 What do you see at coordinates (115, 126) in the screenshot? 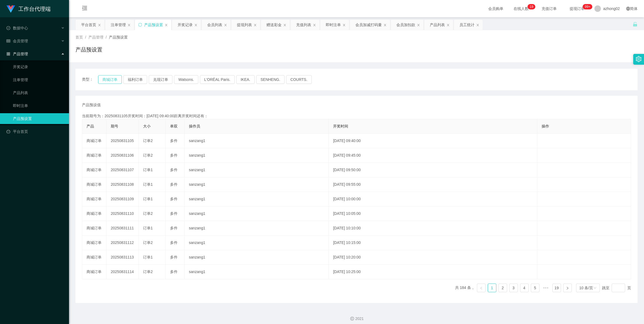
I see `span: 期号` at bounding box center [115, 126].